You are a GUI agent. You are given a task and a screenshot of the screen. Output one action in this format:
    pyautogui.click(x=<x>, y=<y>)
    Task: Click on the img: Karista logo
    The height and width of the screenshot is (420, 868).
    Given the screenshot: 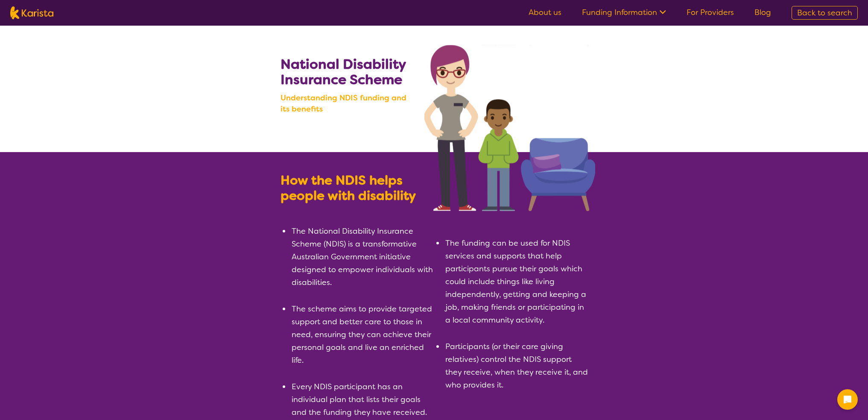 What is the action you would take?
    pyautogui.click(x=32, y=13)
    